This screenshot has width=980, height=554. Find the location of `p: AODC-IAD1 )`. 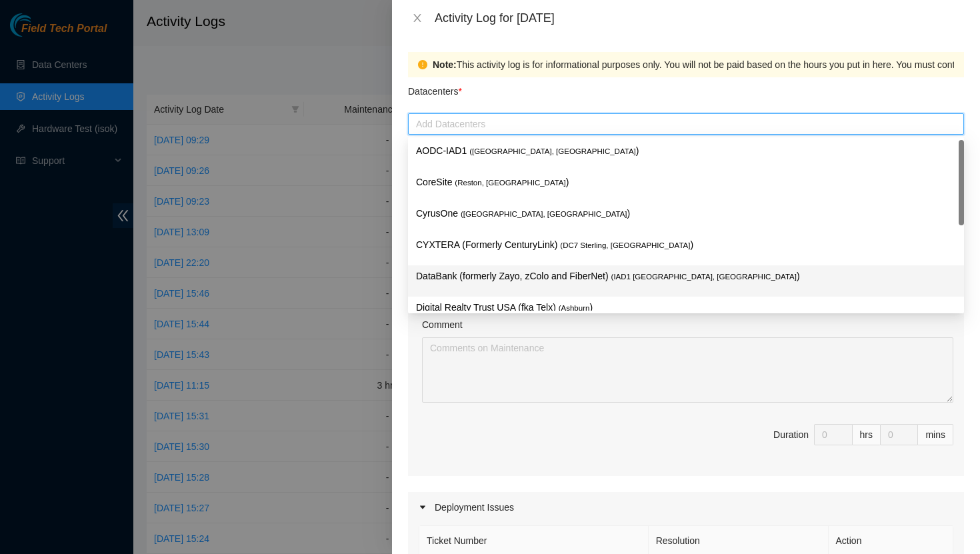

p: AODC-IAD1 ) is located at coordinates (686, 151).